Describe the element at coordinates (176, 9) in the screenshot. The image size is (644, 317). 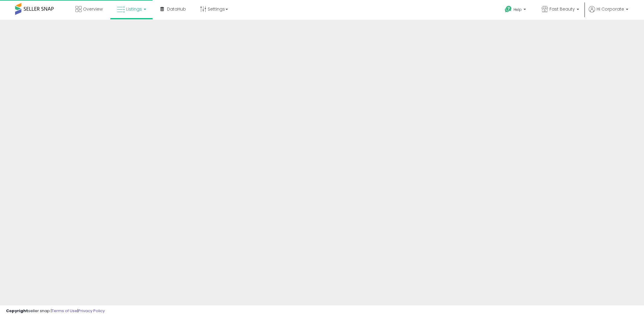
I see `span: DataHub` at that location.